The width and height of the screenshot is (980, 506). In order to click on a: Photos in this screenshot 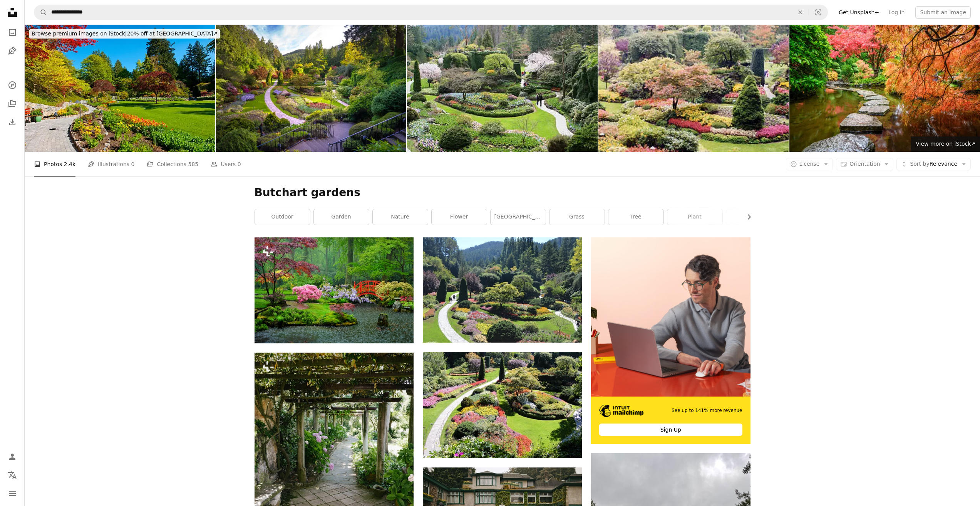, I will do `click(13, 33)`.